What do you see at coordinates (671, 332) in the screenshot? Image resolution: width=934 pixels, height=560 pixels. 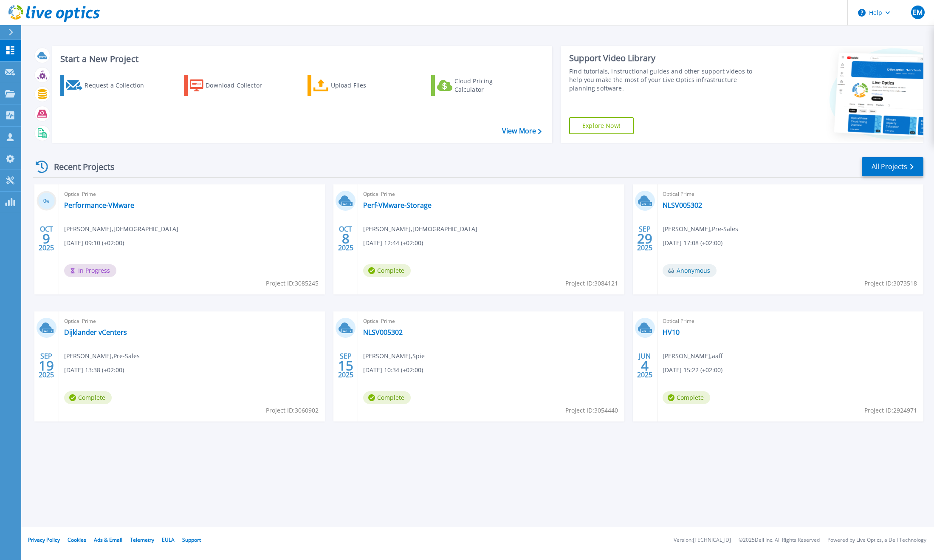 I see `a: HV10` at bounding box center [671, 332].